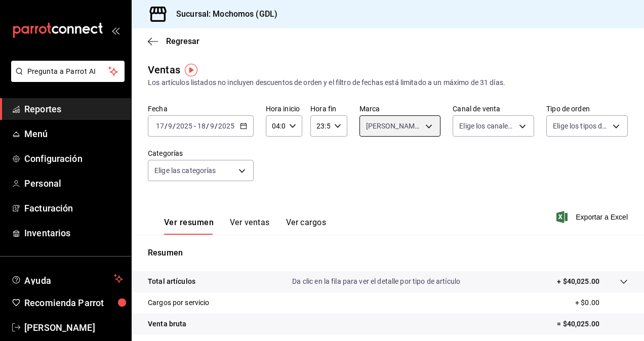 Image resolution: width=644 pixels, height=341 pixels. Describe the element at coordinates (74, 159) in the screenshot. I see `span: Configuración` at that location.